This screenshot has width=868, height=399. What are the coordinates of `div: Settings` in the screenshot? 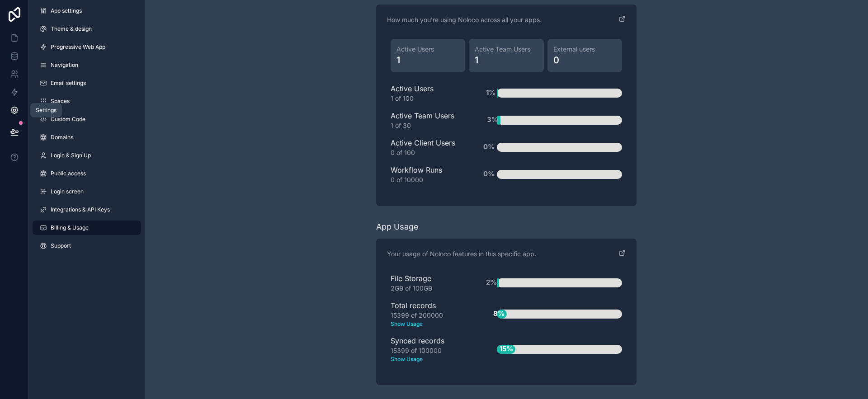 It's located at (46, 110).